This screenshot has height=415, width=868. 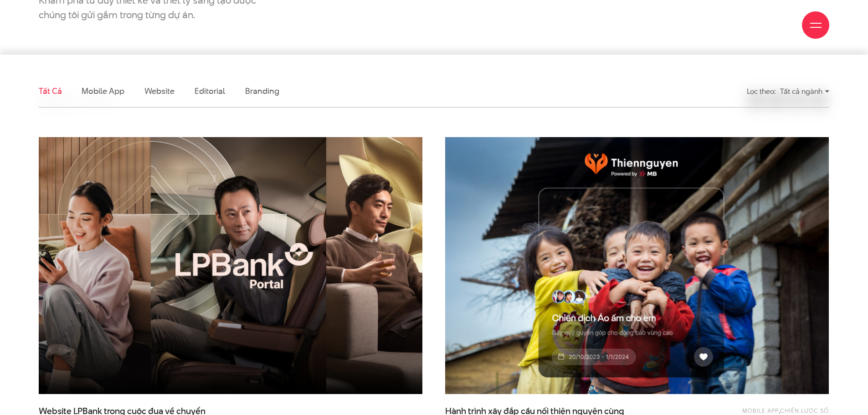 What do you see at coordinates (210, 91) in the screenshot?
I see `a: Editorial` at bounding box center [210, 91].